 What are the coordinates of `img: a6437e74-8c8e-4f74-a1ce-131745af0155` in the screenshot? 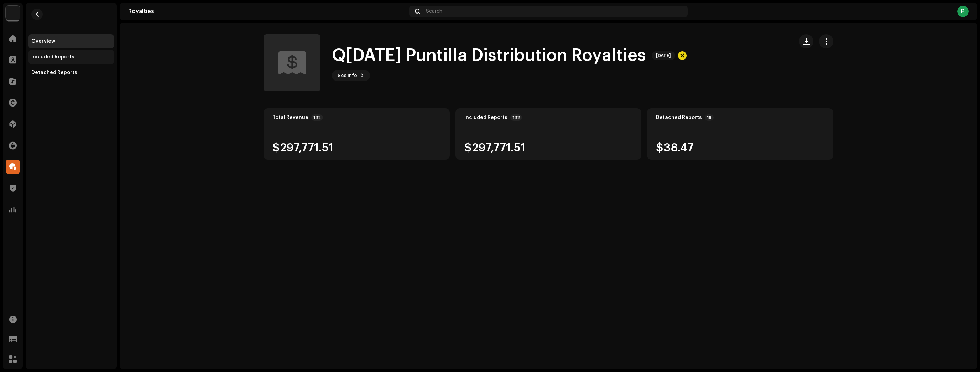 It's located at (13, 13).